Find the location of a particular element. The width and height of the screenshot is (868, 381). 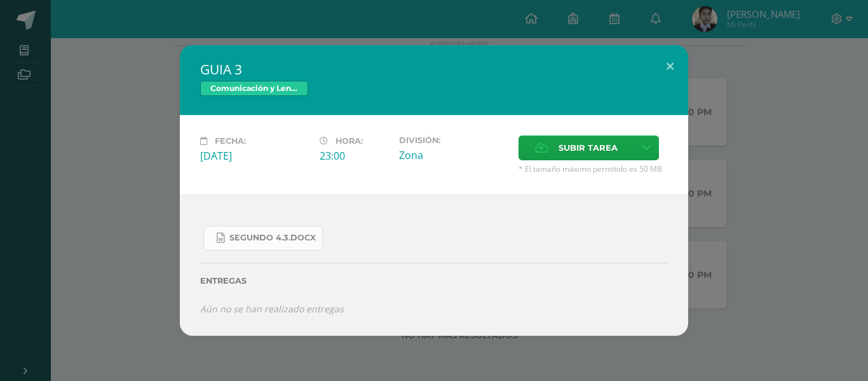

span: * El tamaño máximo permitido es 50 MB is located at coordinates (593, 169).